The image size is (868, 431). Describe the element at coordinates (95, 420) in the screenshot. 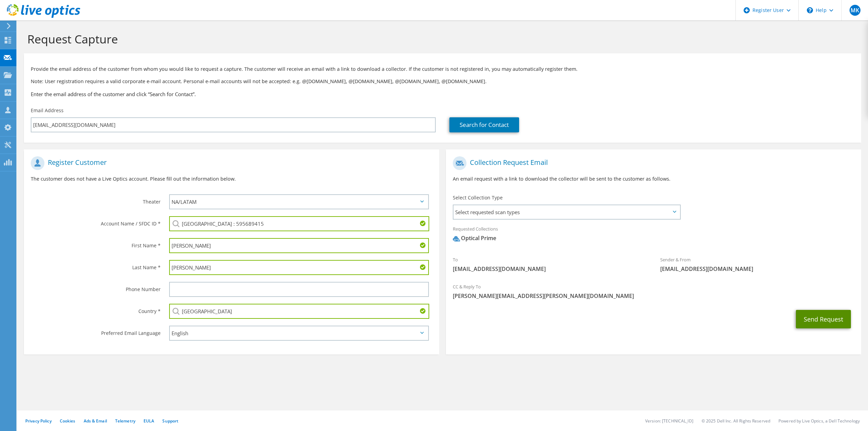

I see `a: Ads & Email` at that location.